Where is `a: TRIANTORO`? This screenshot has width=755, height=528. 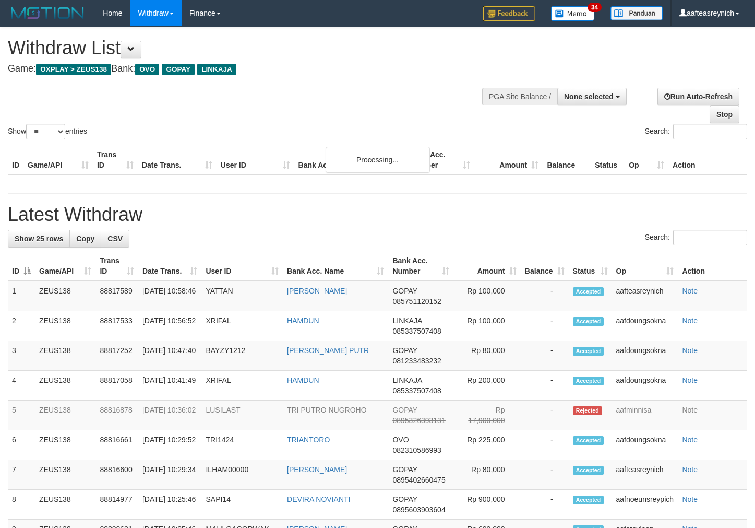
a: TRIANTORO is located at coordinates (309, 440).